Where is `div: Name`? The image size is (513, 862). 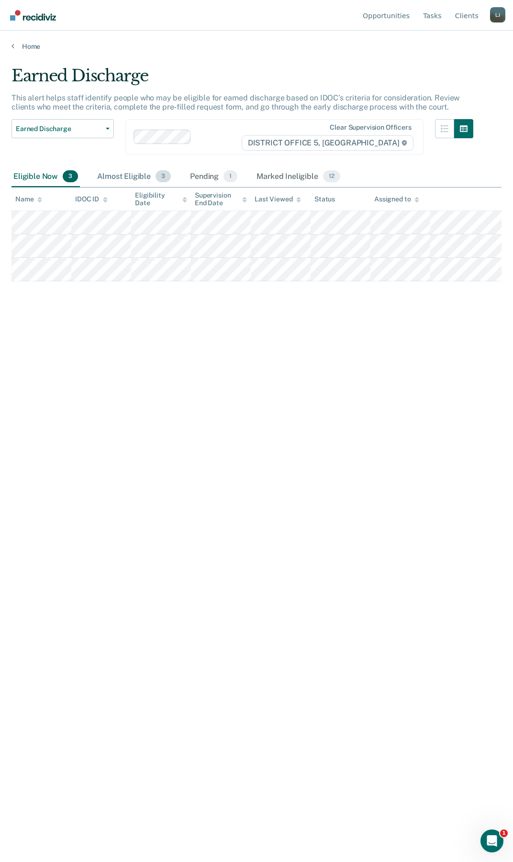 div: Name is located at coordinates (29, 199).